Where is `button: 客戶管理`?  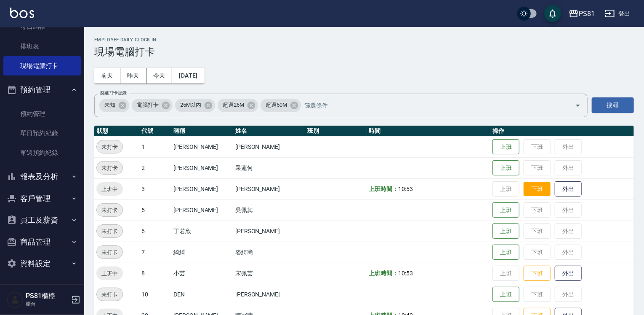
button: 客戶管理 is located at coordinates (42, 198).